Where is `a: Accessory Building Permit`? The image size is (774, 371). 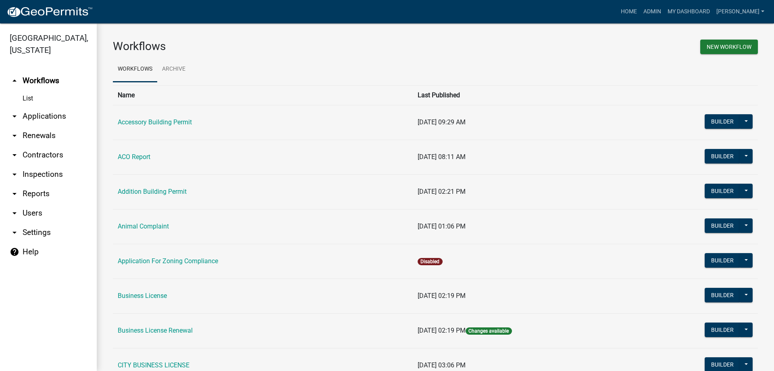 a: Accessory Building Permit is located at coordinates (155, 122).